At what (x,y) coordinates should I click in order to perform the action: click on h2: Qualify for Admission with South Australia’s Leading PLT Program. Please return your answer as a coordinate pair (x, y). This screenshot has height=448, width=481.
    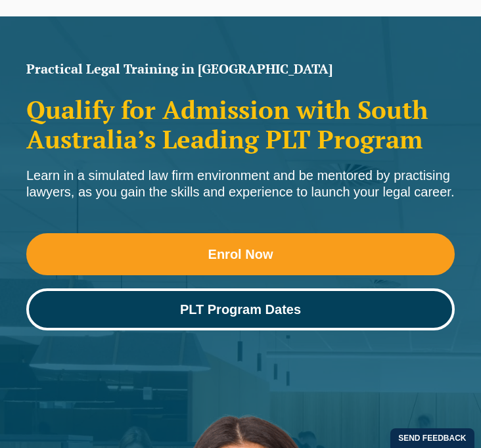
    Looking at the image, I should click on (240, 125).